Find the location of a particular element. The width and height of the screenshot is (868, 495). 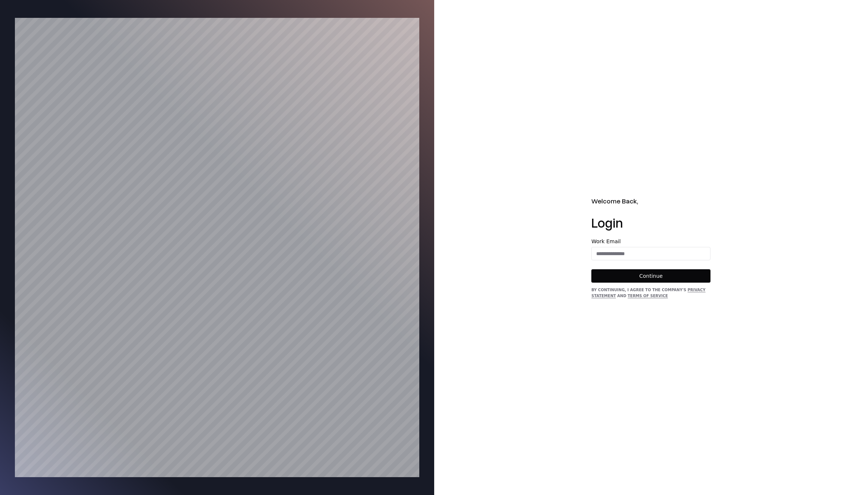

label: Work Email is located at coordinates (651, 241).